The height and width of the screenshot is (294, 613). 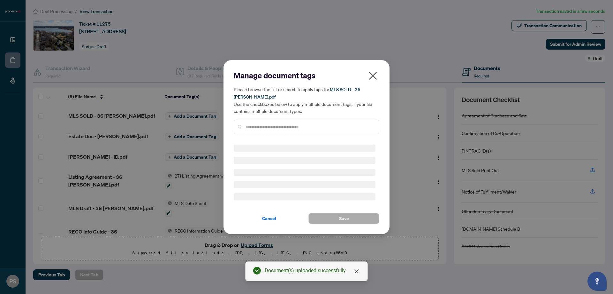 I want to click on h5: Please browse the list or search to apply tags to: Use the checkboxes below to apply multiple doc..., so click(x=307, y=100).